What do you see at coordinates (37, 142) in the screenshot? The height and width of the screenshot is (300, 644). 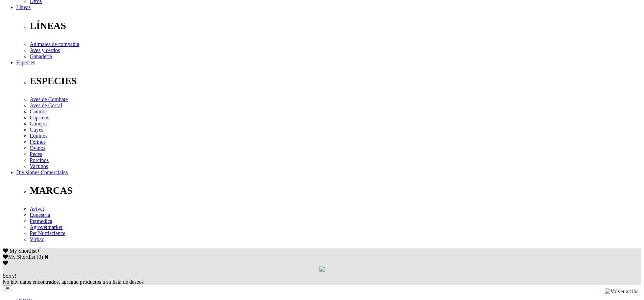 I see `span: Felinos` at bounding box center [37, 142].